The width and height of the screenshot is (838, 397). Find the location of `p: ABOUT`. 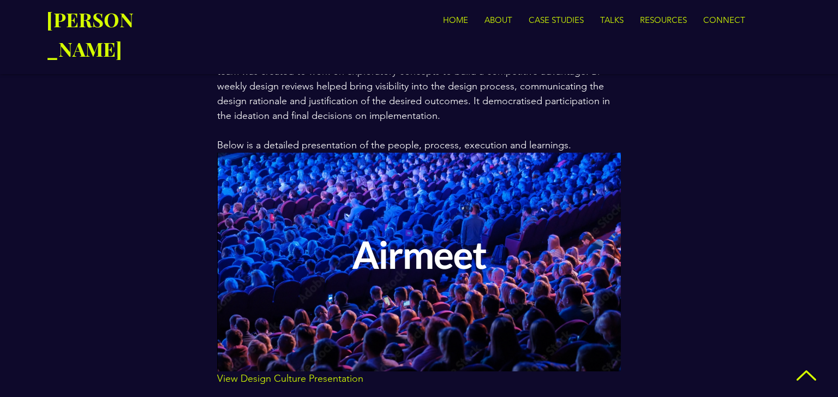

p: ABOUT is located at coordinates (498, 20).